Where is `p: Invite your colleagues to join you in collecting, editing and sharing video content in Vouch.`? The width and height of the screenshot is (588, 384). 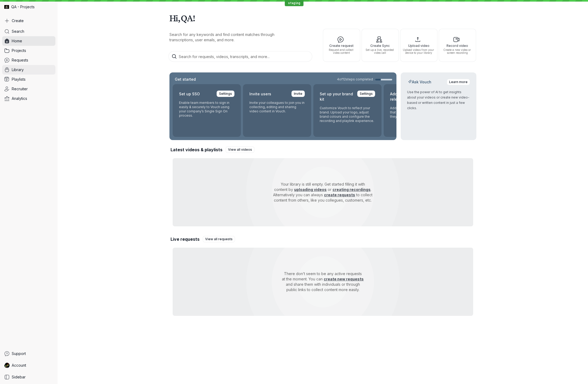
p: Invite your colleagues to join you in collecting, editing and sharing video content in Vouch. is located at coordinates (277, 107).